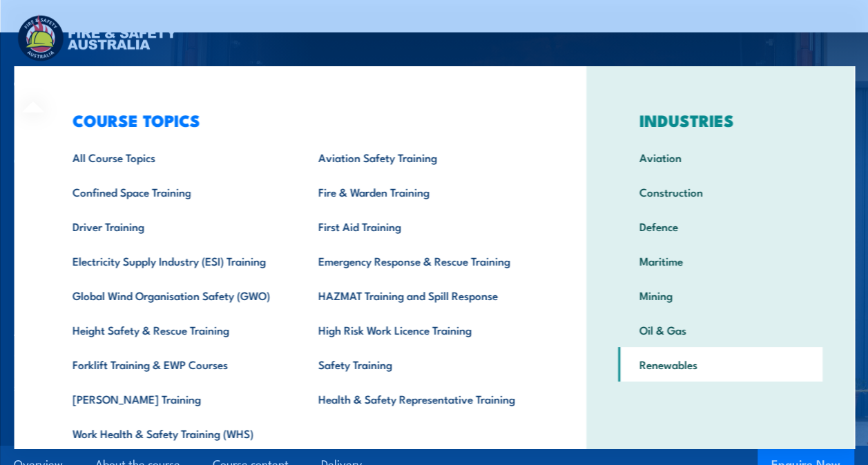 This screenshot has width=868, height=465. I want to click on a: Height Safety & Rescue Training, so click(173, 330).